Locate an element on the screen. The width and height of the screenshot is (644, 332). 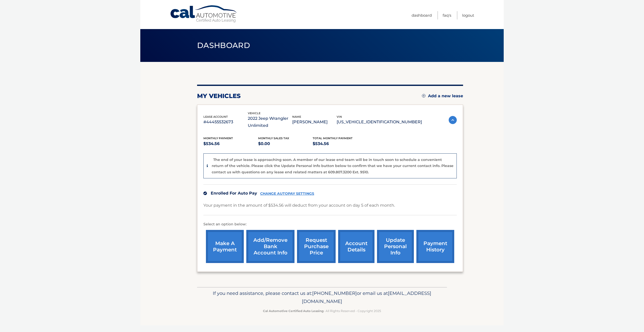
strong: Cal Automotive Certified Auto Leasing is located at coordinates (293, 311).